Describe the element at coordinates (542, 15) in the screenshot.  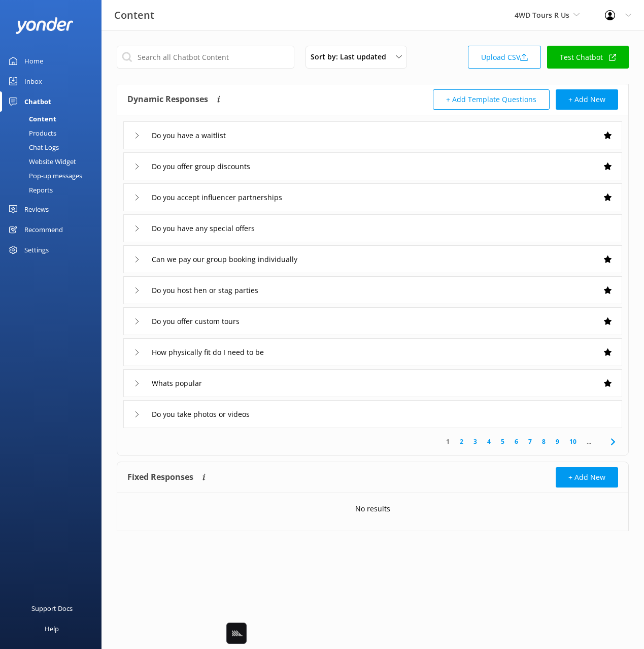
I see `span: 4WD Tours R Us` at that location.